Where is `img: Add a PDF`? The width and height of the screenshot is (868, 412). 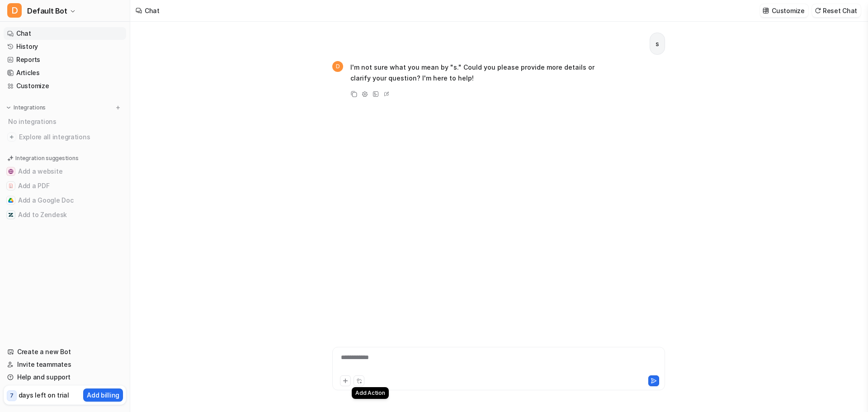
img: Add a PDF is located at coordinates (11, 186).